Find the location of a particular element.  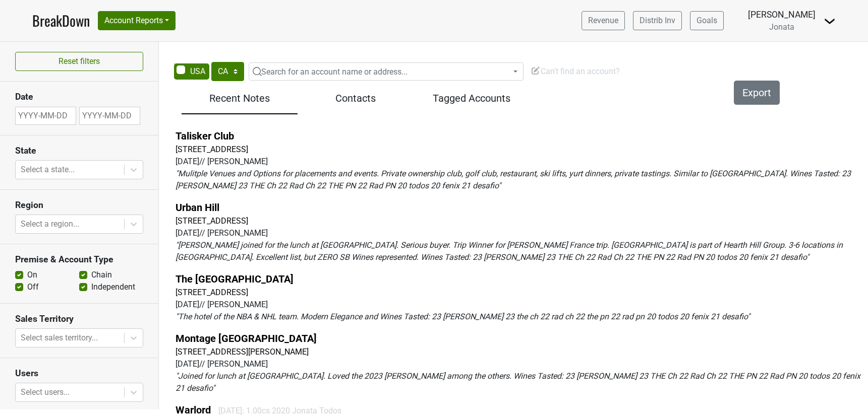

button: Account Reports is located at coordinates (137, 21).